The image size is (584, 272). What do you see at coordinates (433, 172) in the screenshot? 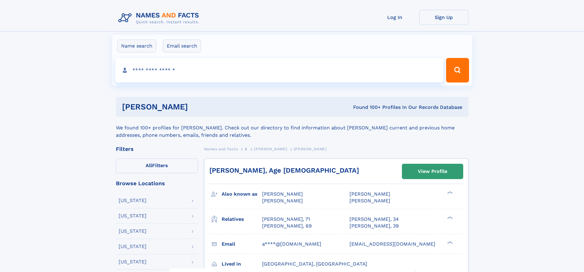
I see `a: View Profile` at bounding box center [433, 172].